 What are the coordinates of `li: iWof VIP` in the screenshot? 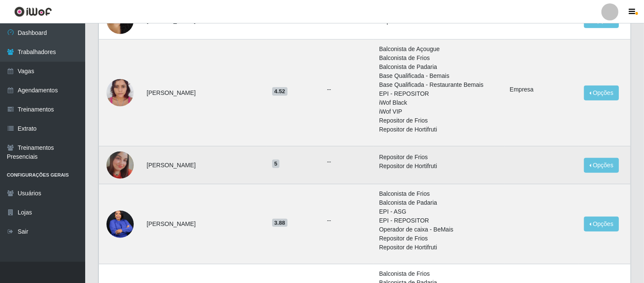 It's located at (439, 111).